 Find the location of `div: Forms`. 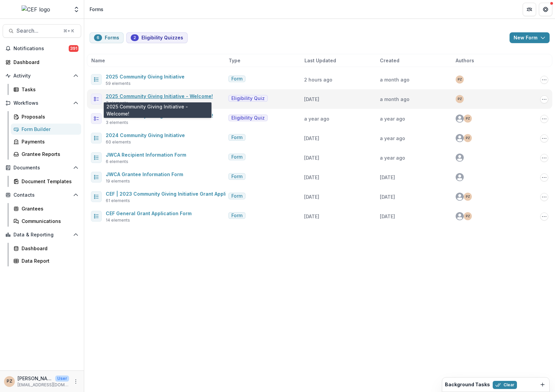

div: Forms is located at coordinates (96, 9).